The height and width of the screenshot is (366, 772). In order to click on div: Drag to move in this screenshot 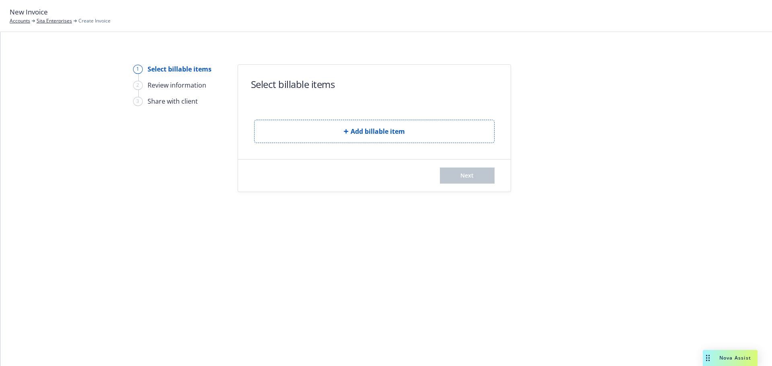, I will do `click(708, 358)`.